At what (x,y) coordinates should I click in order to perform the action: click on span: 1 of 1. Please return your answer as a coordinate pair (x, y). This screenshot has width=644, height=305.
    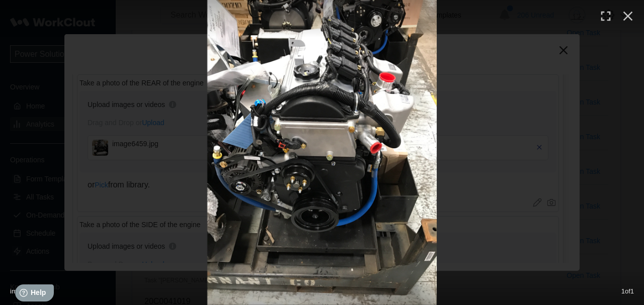
    Looking at the image, I should click on (627, 291).